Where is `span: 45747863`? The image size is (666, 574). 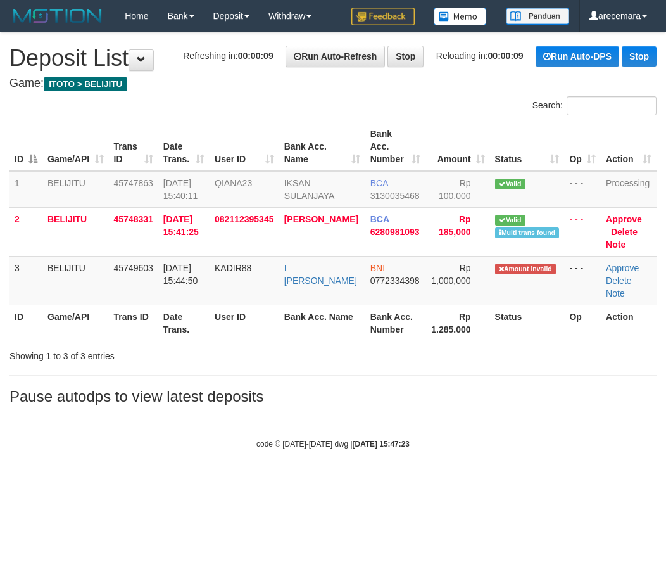
span: 45747863 is located at coordinates (134, 183).